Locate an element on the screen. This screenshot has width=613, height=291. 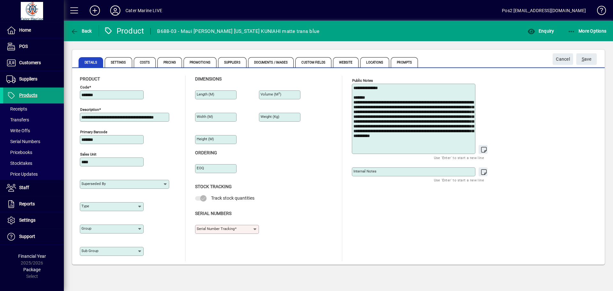
a: Staff is located at coordinates (34, 188).